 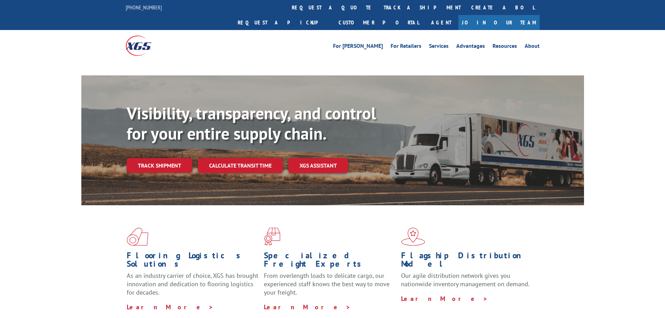 I want to click on span: As an industry carrier of choice, XGS has brought innovation and dedication to flooring logistics..., so click(x=192, y=284).